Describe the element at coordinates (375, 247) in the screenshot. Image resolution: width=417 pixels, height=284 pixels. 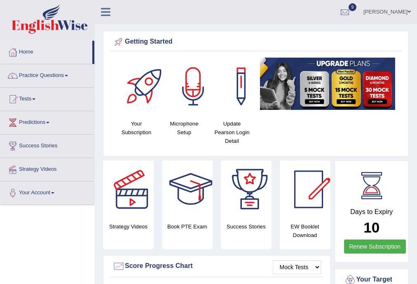
I see `a: Renew Subscription` at that location.